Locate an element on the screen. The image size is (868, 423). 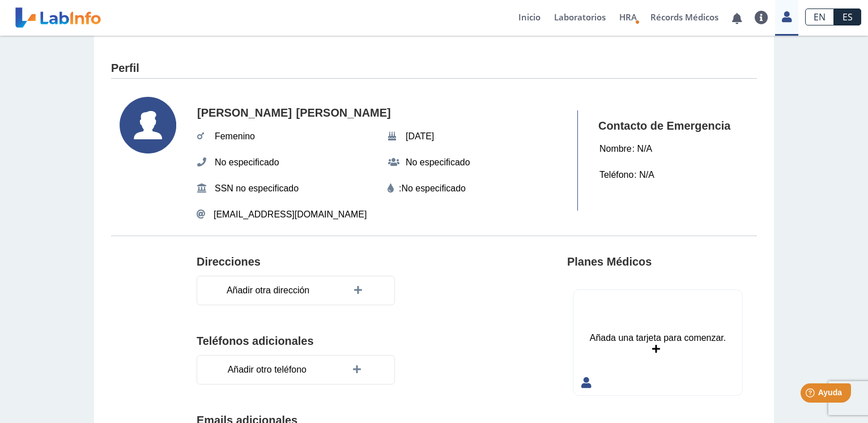
h4: Perfil is located at coordinates (125, 68).